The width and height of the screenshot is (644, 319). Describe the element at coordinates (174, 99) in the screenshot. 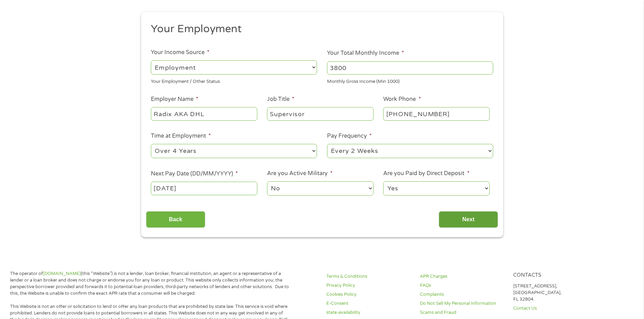

I see `label: Employer Name` at that location.